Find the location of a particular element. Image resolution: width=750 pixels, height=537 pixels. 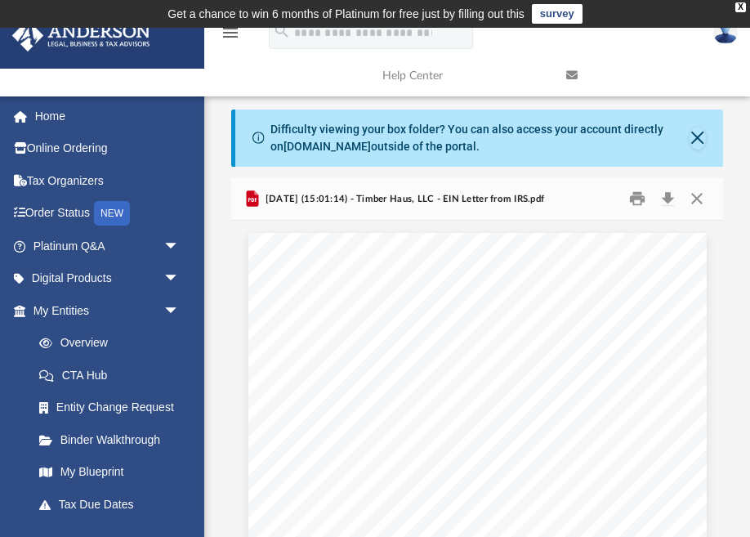

div: Get a chance to win 6 months of Platinum for free just by filling out this is located at coordinates (346, 14).